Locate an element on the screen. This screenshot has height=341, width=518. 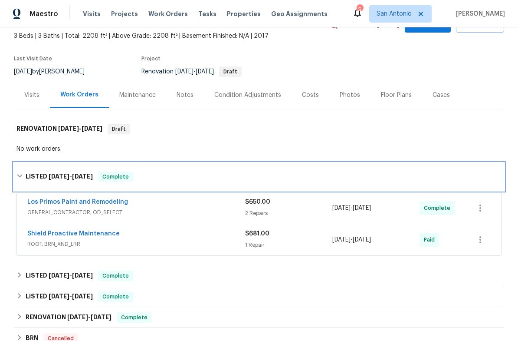
div: Floor Plans is located at coordinates (396, 95).